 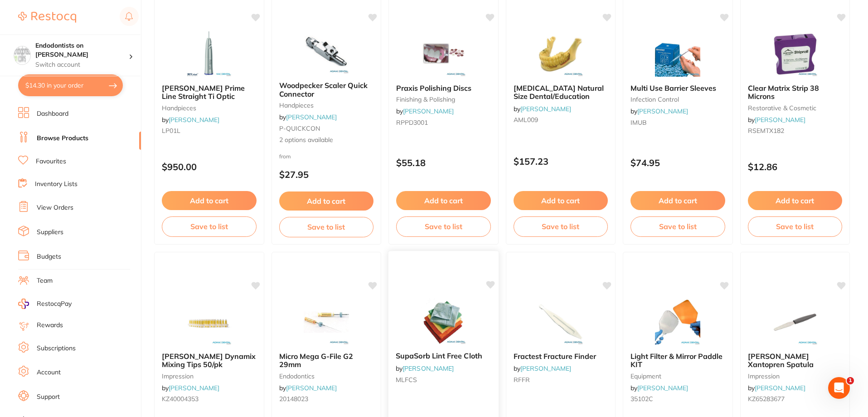 I want to click on img: Endodontists on Collins, so click(x=22, y=55).